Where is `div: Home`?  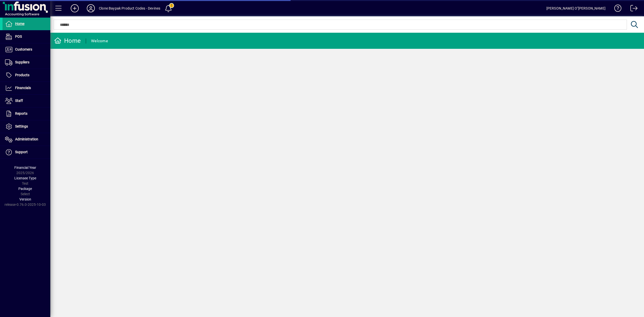
div: Home is located at coordinates (68, 41).